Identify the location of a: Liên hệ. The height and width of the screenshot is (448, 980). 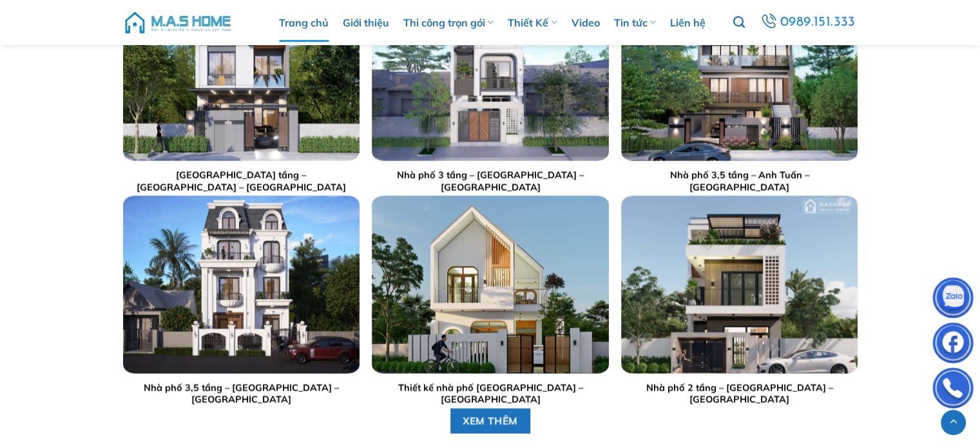
(688, 22).